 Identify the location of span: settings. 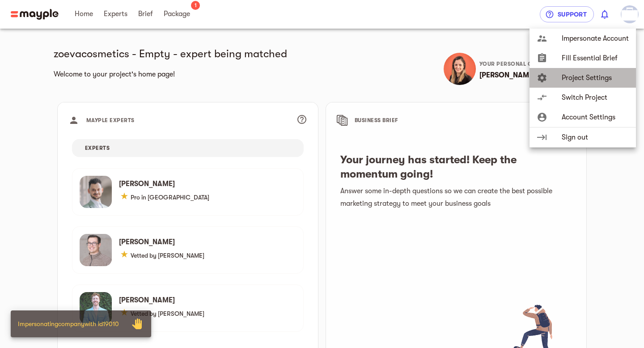
(542, 78).